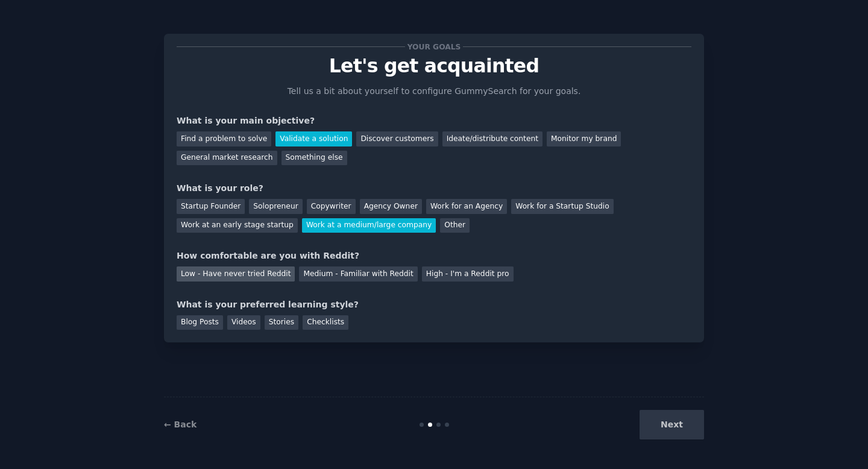  What do you see at coordinates (368, 226) in the screenshot?
I see `div: Work at a medium/large company` at bounding box center [368, 226].